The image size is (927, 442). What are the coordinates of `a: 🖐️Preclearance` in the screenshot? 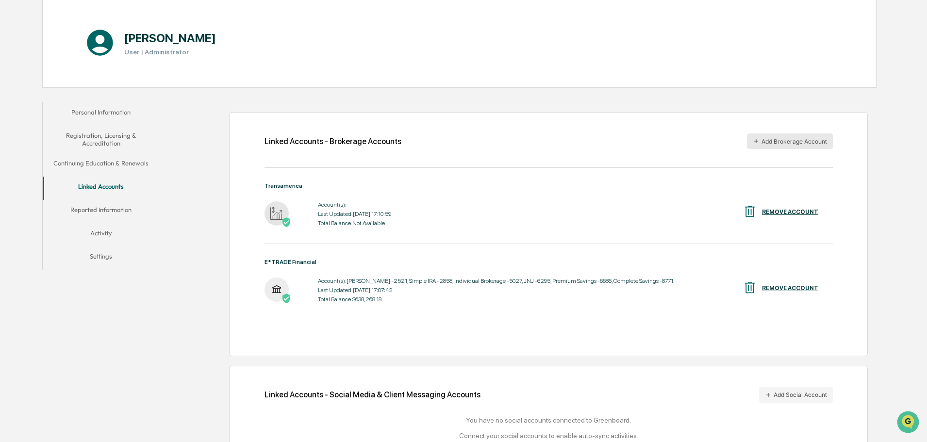 It's located at (36, 127).